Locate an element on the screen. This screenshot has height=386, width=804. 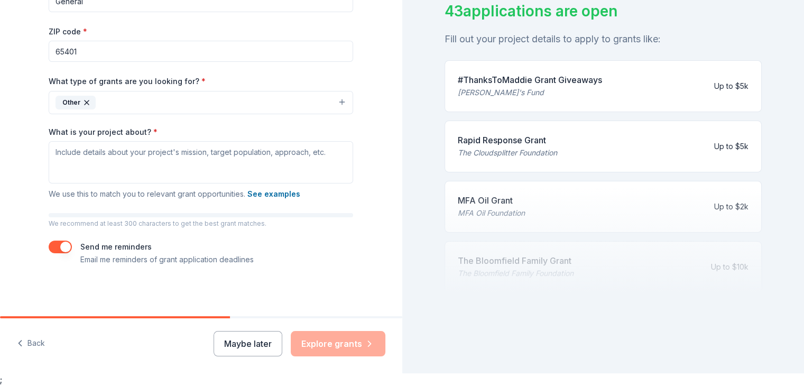
button: Other is located at coordinates (201, 103).